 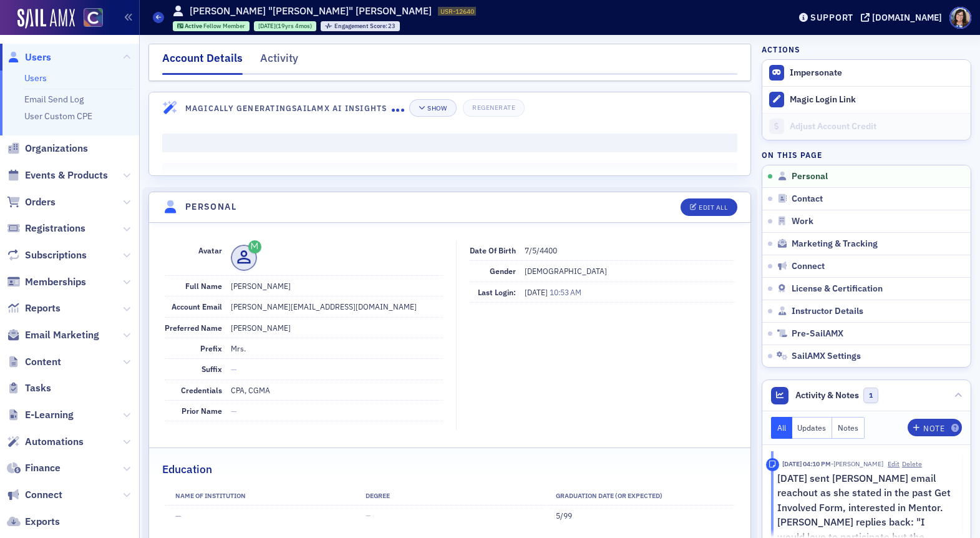 I want to click on button: Updates, so click(x=812, y=427).